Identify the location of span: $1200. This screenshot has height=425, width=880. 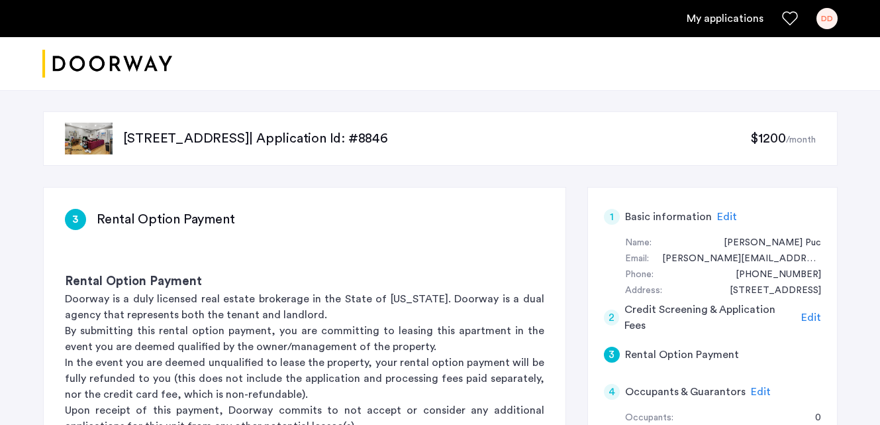
(768, 138).